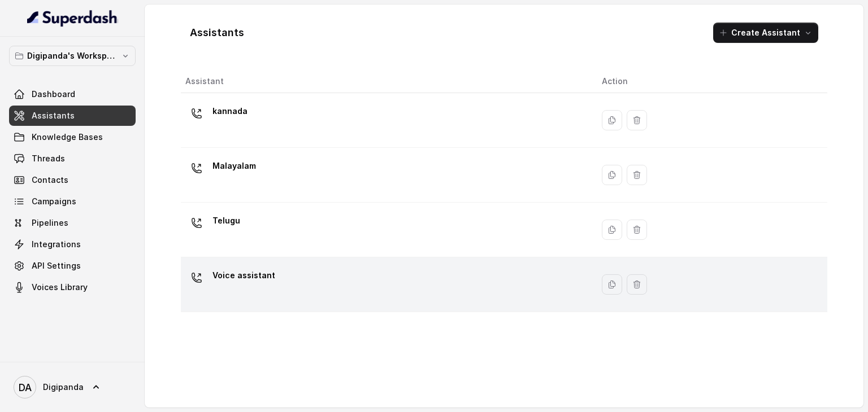 The image size is (868, 412). Describe the element at coordinates (226, 221) in the screenshot. I see `p: Telugu` at that location.